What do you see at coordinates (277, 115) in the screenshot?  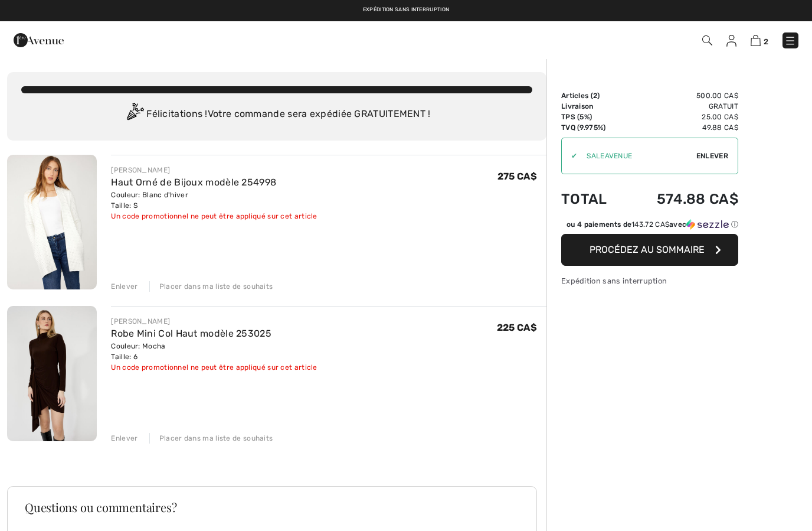 I see `div: Félicitations ! Votre commande sera expédiée GRATUITEMENT !` at bounding box center [277, 115].